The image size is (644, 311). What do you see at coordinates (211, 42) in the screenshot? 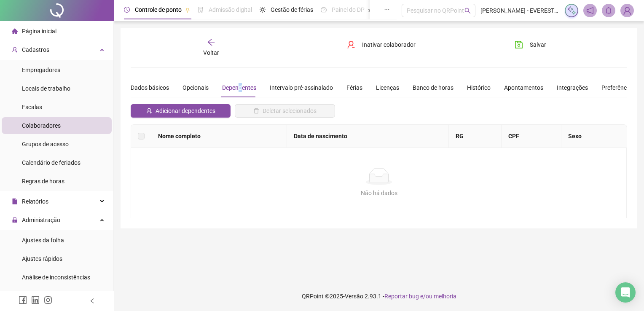
I see `span: arrow-left` at bounding box center [211, 42].